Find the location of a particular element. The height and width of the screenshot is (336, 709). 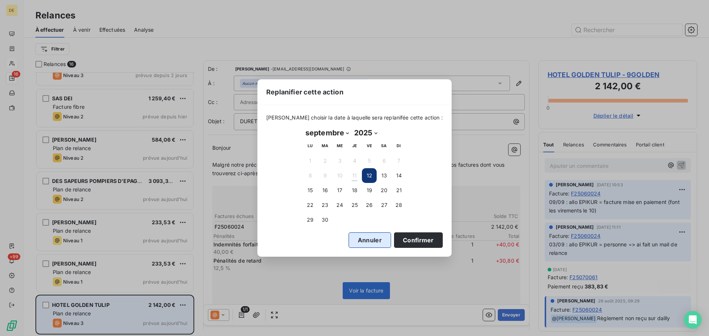

button: 23 is located at coordinates (325, 205).